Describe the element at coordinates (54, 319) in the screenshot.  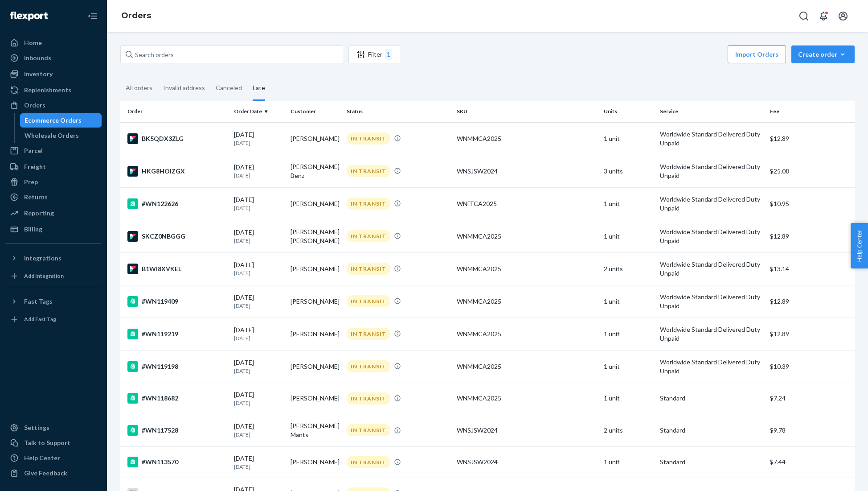
I see `a: Add Fast Tag` at that location.